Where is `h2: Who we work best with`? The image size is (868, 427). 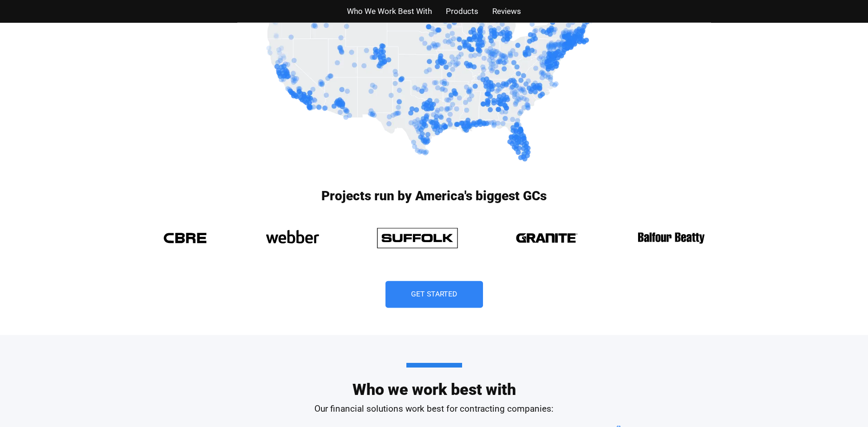 h2: Who we work best with is located at coordinates (434, 380).